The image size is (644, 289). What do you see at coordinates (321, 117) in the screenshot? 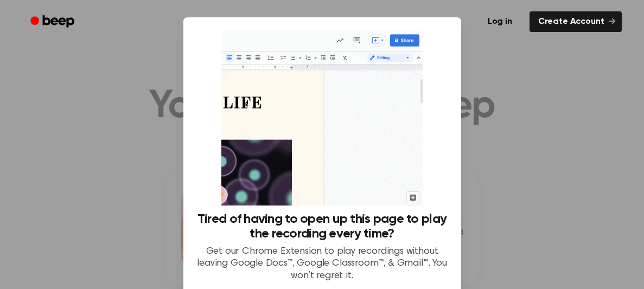
I see `img: Beep extension in action` at bounding box center [321, 117].